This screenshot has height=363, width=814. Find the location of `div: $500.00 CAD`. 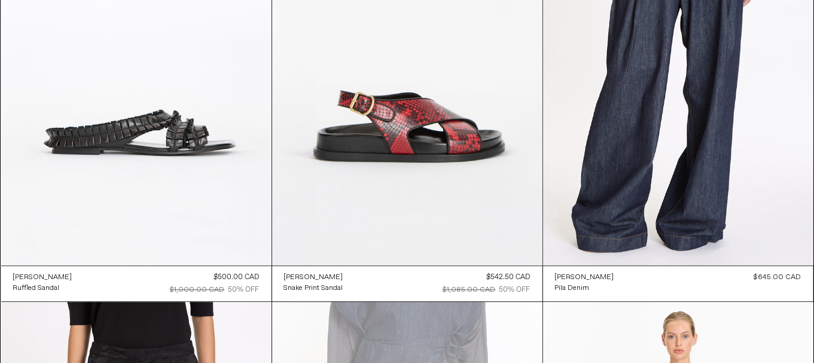

div: $500.00 CAD is located at coordinates (237, 277).